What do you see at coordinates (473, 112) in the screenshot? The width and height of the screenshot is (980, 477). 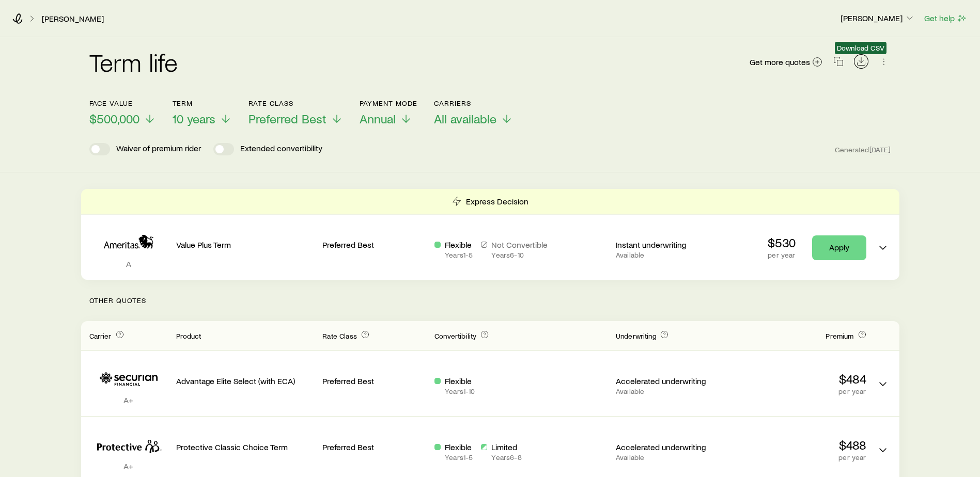 I see `button: CarriersAll available` at bounding box center [473, 112].